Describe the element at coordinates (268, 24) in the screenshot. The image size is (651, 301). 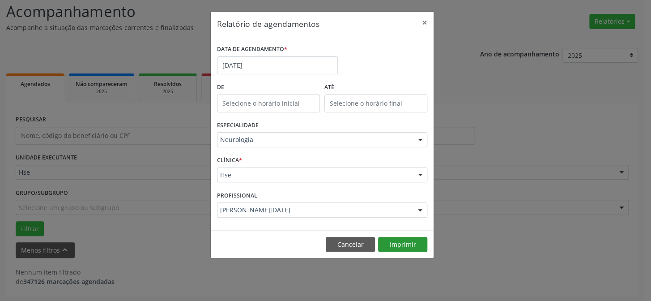
I see `h5: Relatório de agendamentos` at that location.